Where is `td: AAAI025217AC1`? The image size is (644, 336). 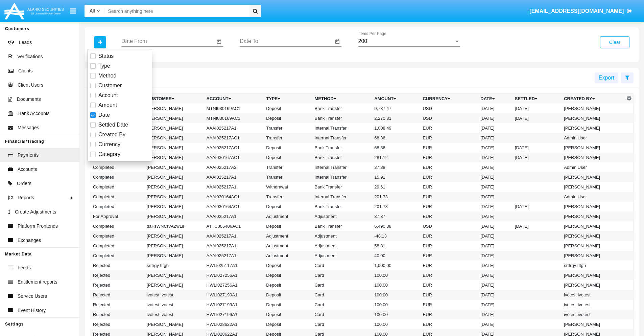
td: AAAI025217AC1 is located at coordinates (233, 138).